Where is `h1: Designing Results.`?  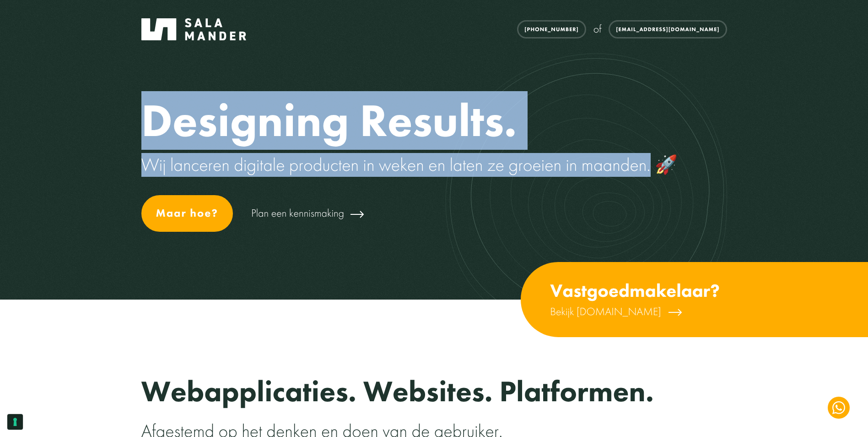 h1: Designing Results. is located at coordinates (434, 120).